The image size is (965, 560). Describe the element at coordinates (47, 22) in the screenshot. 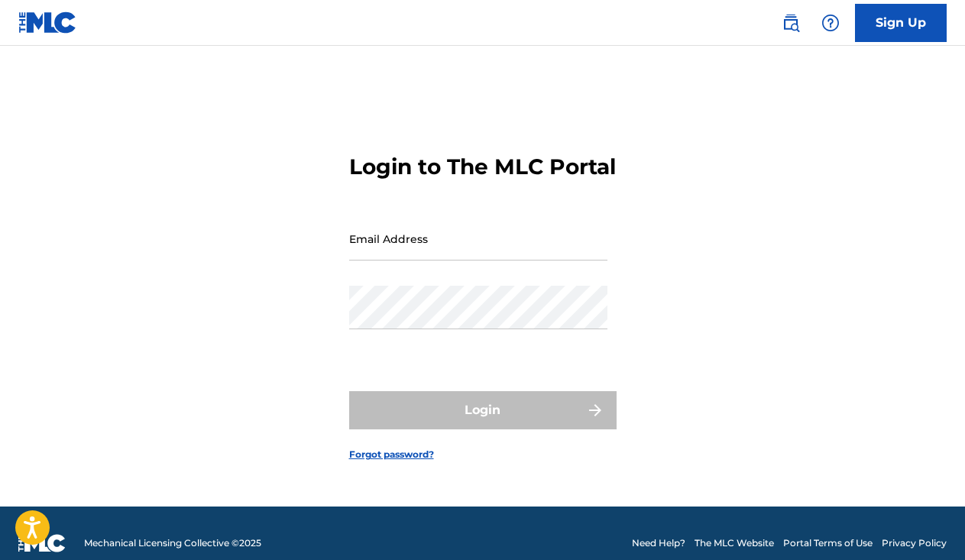

I see `img: MLC Logo` at that location.